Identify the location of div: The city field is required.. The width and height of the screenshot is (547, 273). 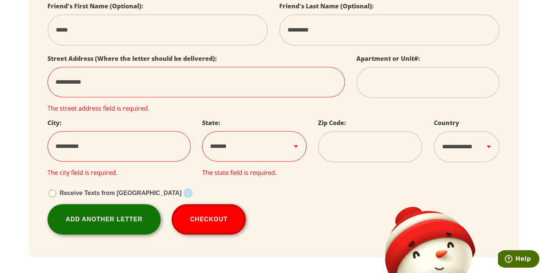
(119, 172).